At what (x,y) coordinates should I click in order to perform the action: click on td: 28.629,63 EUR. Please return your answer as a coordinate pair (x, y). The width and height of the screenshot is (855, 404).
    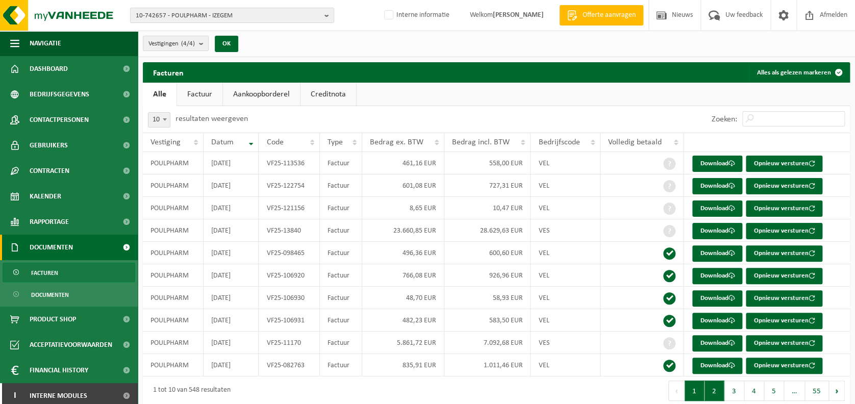
    Looking at the image, I should click on (487, 231).